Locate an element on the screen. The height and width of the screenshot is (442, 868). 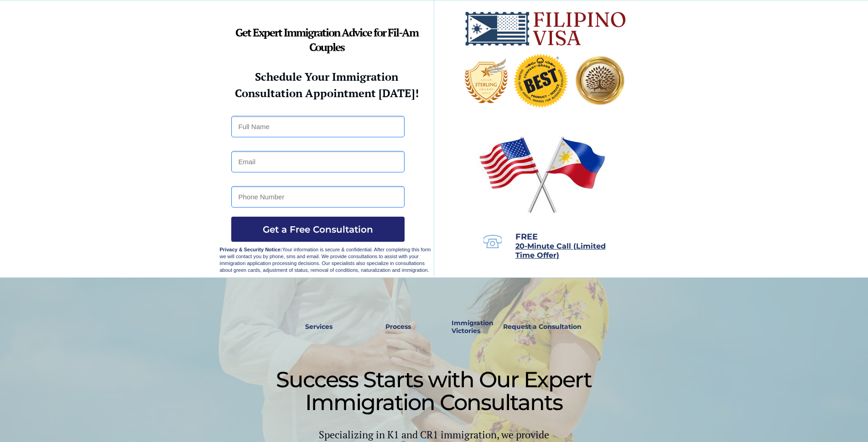
strong: Immigration Victories is located at coordinates (473, 327).